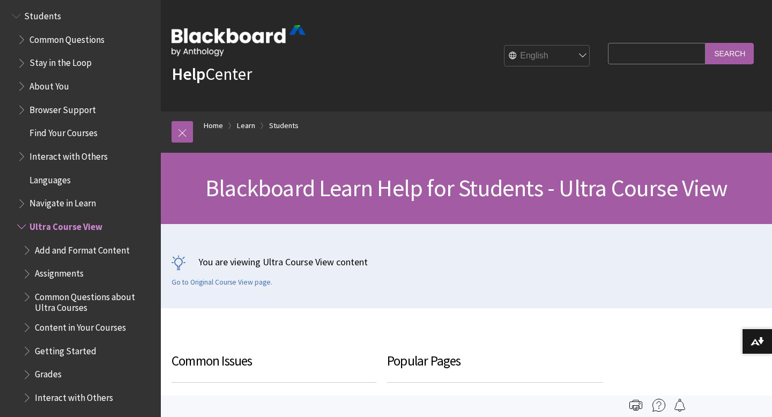  I want to click on img: Blackboard by Anthology, so click(239, 41).